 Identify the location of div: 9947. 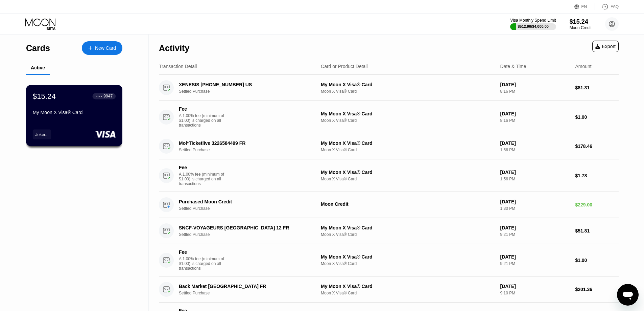
(108, 96).